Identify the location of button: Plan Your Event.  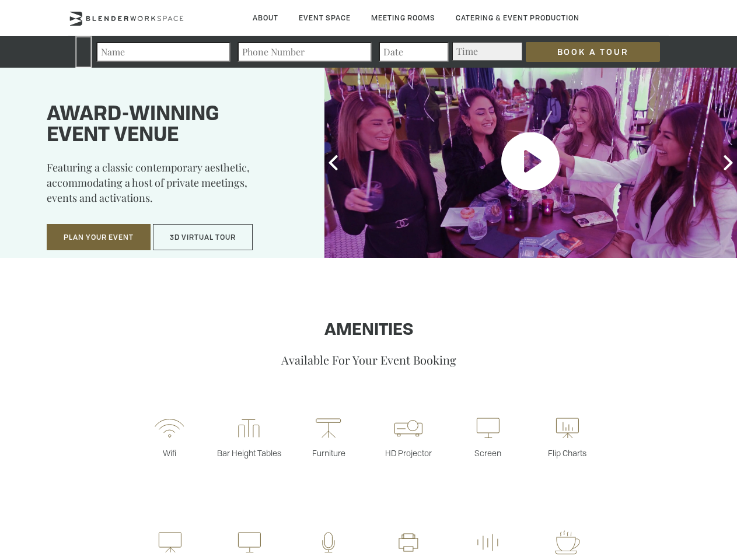
(98, 238).